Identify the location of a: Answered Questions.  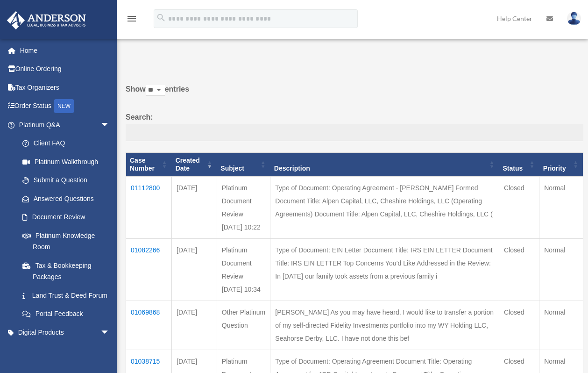
(63, 198).